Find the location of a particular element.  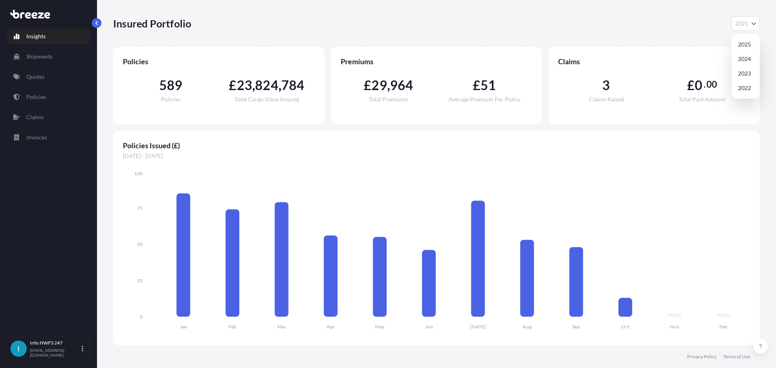

button: Year Selector is located at coordinates (745, 23).